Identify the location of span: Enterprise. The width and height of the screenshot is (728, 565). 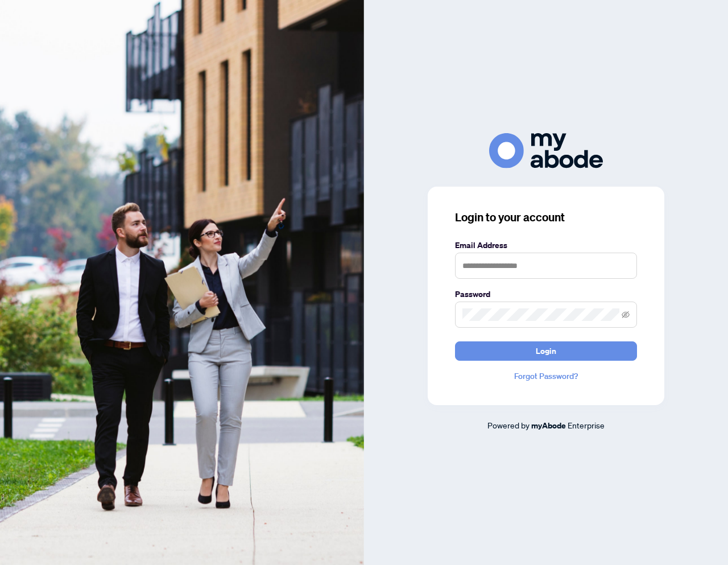
(586, 425).